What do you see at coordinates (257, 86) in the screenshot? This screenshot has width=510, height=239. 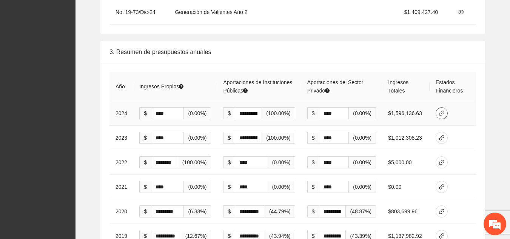 I see `span: Aportaciones de Instituciones Públicas` at bounding box center [257, 86].